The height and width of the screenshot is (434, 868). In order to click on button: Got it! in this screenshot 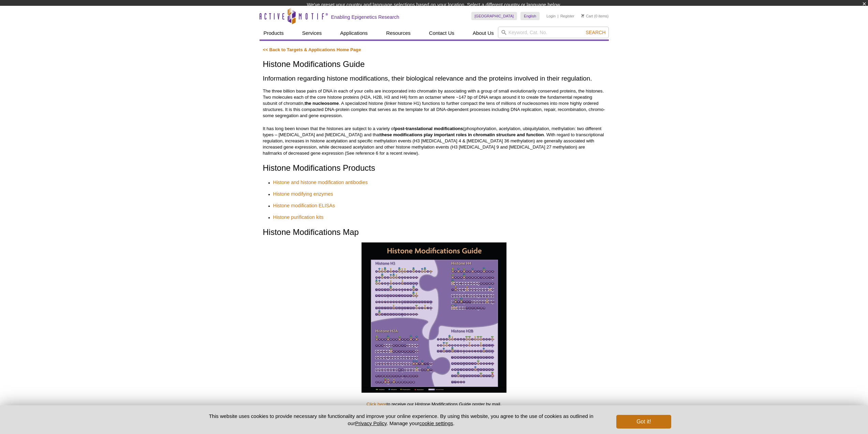, I will do `click(643, 422)`.